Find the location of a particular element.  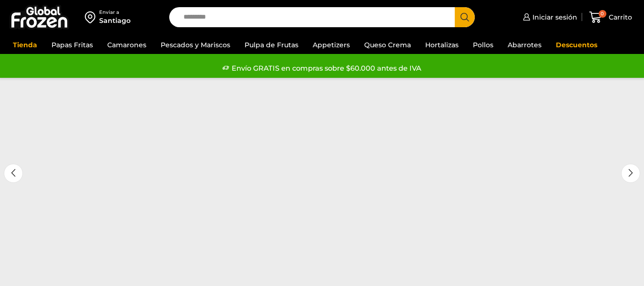

button: Search button is located at coordinates (465, 17).